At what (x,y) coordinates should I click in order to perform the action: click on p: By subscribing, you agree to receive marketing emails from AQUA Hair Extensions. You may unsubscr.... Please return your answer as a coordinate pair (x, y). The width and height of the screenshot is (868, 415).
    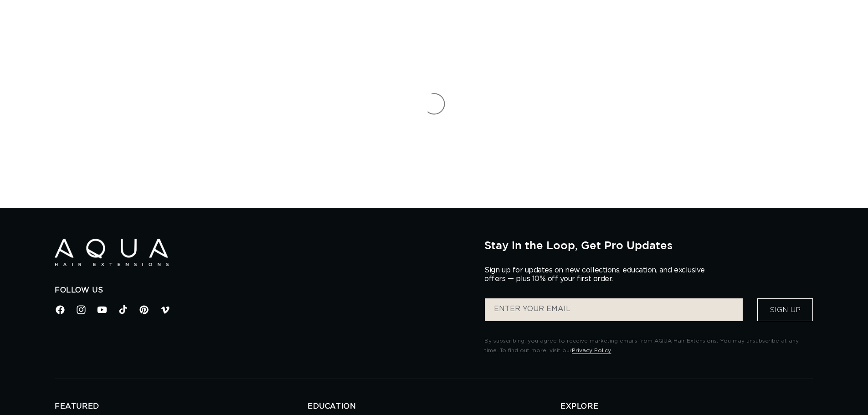
    Looking at the image, I should click on (649, 346).